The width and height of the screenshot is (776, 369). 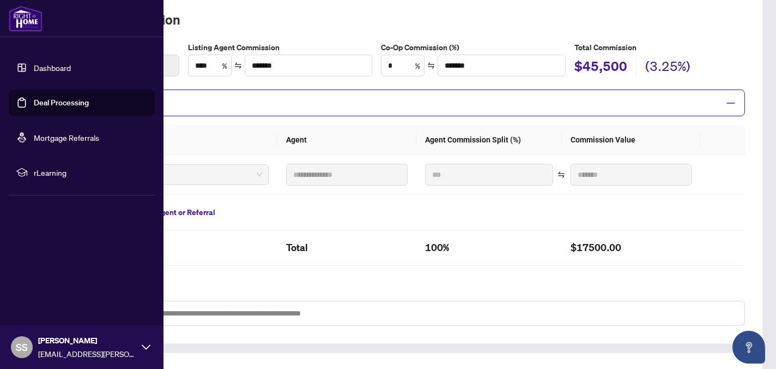 What do you see at coordinates (176, 140) in the screenshot?
I see `th: Type` at bounding box center [176, 140].